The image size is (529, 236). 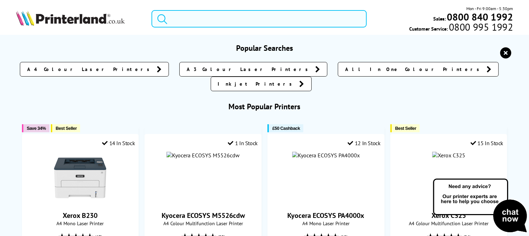 What do you see at coordinates (480, 27) in the screenshot?
I see `span: 0800 995 1992` at bounding box center [480, 27].